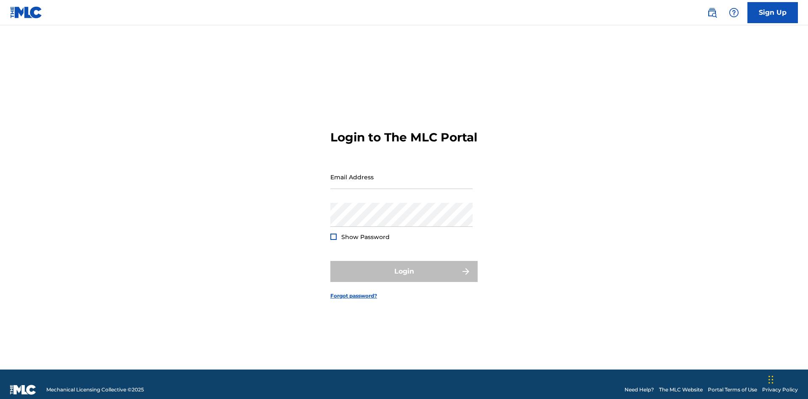  Describe the element at coordinates (734, 13) in the screenshot. I see `div: Help` at that location.